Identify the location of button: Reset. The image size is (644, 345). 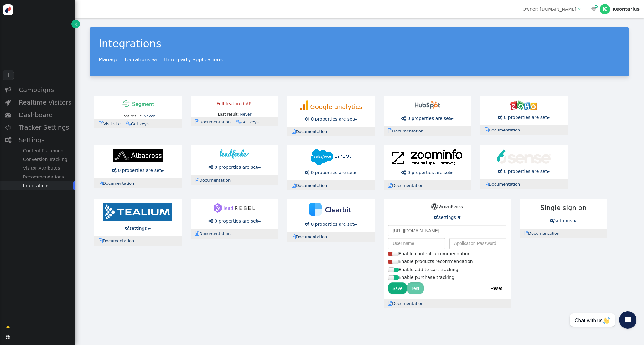
(496, 288).